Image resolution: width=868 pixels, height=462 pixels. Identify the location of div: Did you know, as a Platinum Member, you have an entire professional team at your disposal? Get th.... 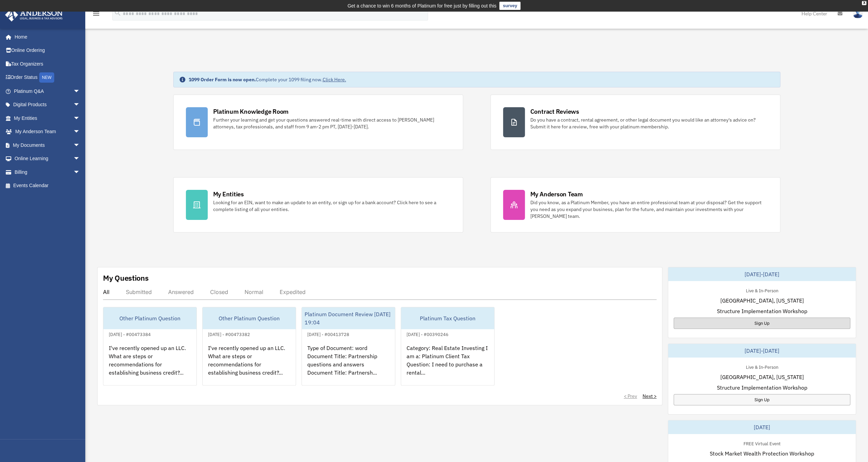
(649, 210).